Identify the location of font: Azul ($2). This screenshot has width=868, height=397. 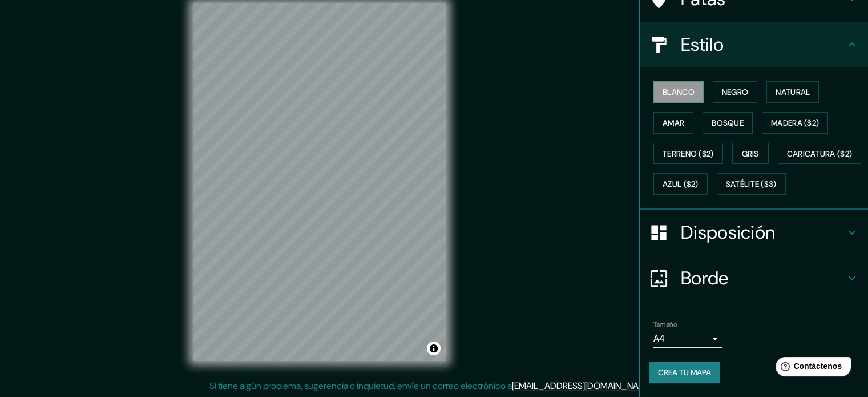
(680, 185).